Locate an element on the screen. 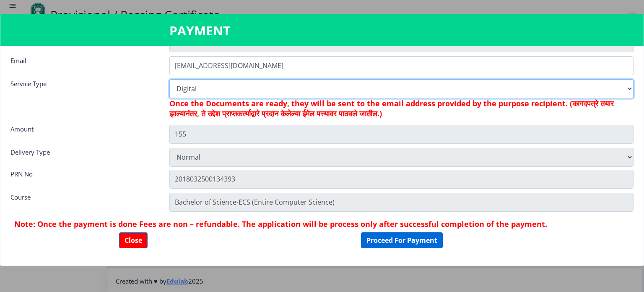  input: Email is located at coordinates (402, 66).